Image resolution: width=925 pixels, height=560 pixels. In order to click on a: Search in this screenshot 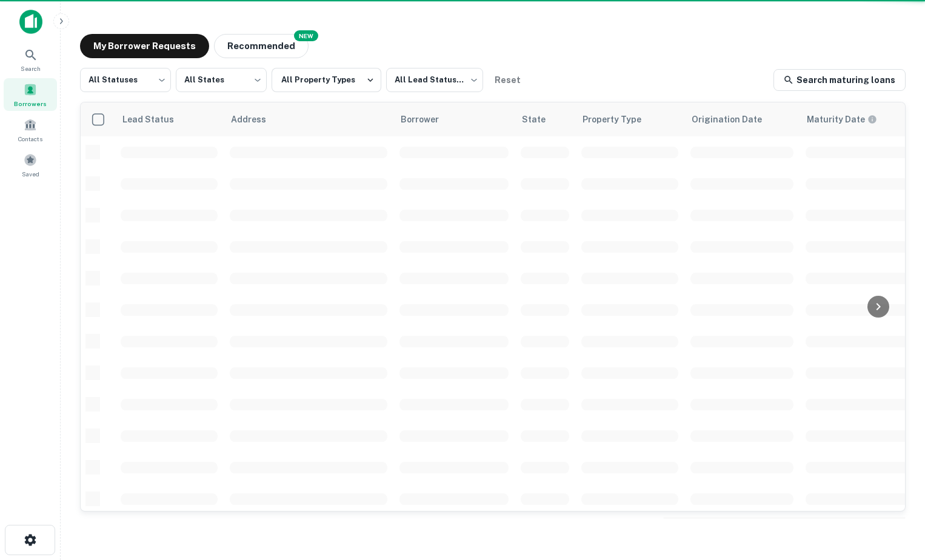, I will do `click(31, 60)`.